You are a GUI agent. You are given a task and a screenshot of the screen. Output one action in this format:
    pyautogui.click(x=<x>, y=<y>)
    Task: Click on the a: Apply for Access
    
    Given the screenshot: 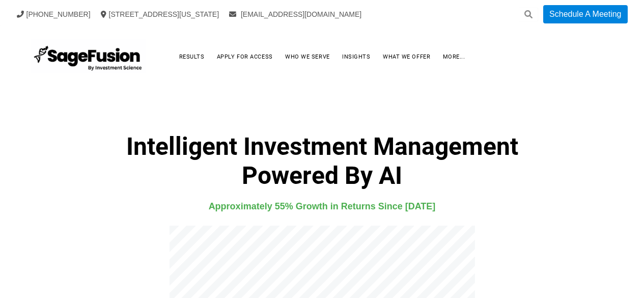 What is the action you would take?
    pyautogui.click(x=245, y=56)
    